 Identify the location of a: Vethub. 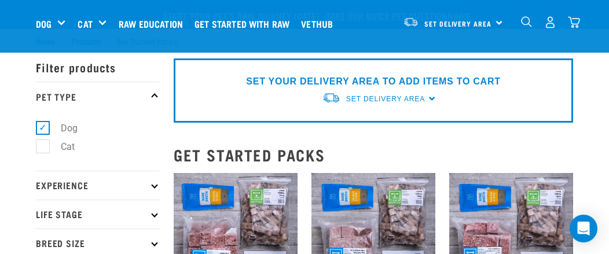
(319, 24).